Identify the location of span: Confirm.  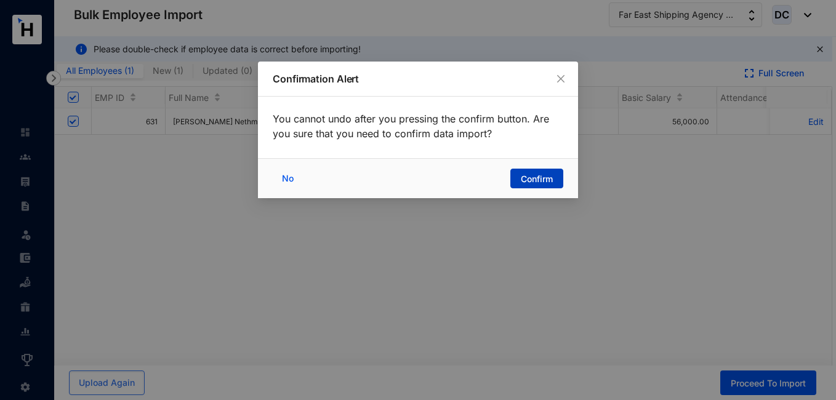
(537, 179).